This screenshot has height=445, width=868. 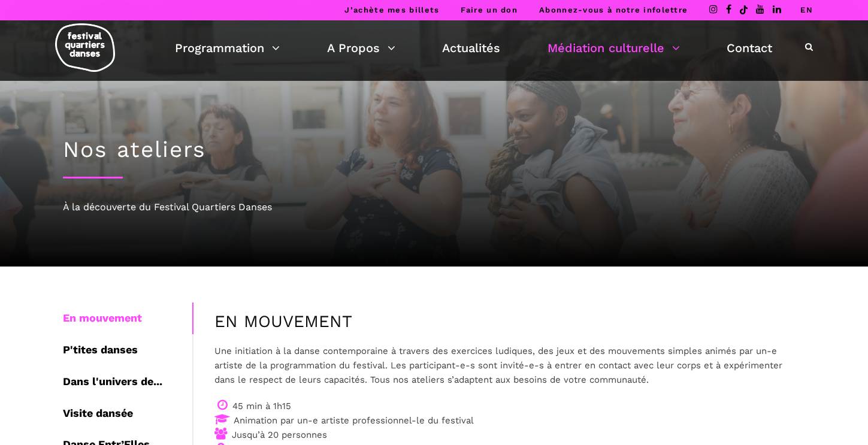 What do you see at coordinates (127, 350) in the screenshot?
I see `div: P'tites danses` at bounding box center [127, 350].